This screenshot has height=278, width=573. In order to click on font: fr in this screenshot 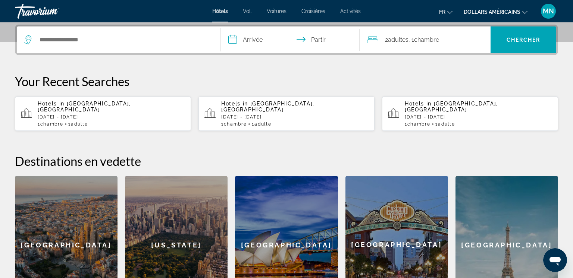, I will do `click(442, 12)`.